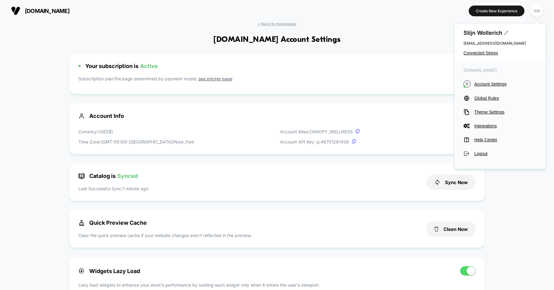 This screenshot has height=290, width=554. Describe the element at coordinates (16, 11) in the screenshot. I see `img: Visually logo` at that location.